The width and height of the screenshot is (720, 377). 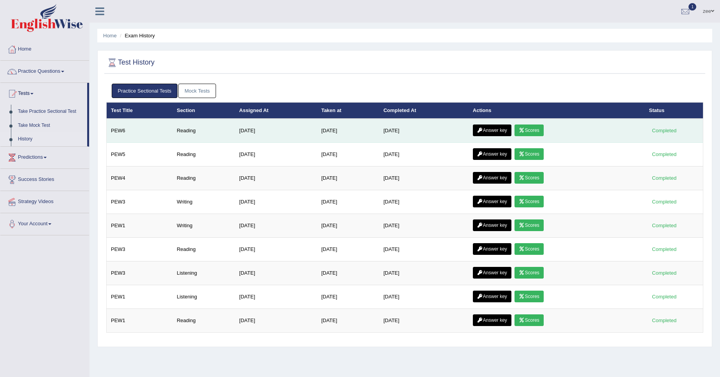 I want to click on td: PEW6, so click(x=140, y=131).